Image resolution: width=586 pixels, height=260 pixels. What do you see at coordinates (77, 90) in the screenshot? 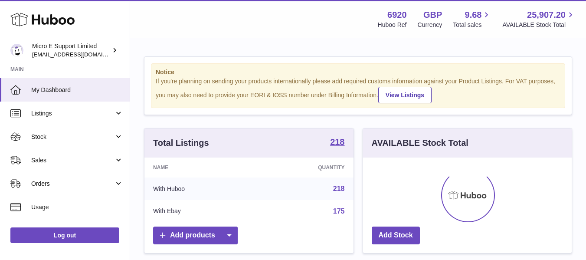
I see `span: My Dashboard` at bounding box center [77, 90].